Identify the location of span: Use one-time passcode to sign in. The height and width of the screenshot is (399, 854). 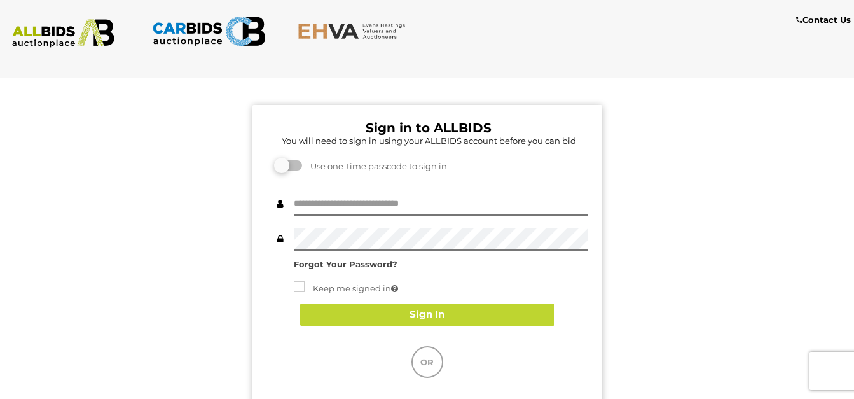
(375, 166).